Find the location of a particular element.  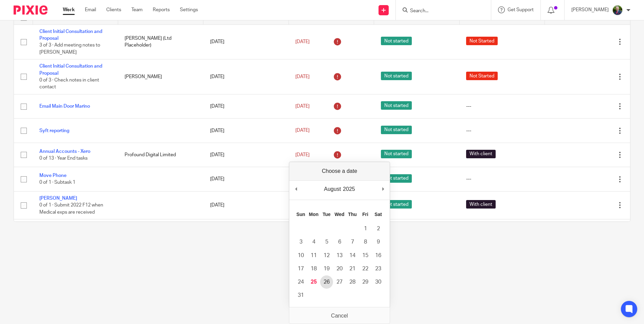

input: Search is located at coordinates (440, 11).